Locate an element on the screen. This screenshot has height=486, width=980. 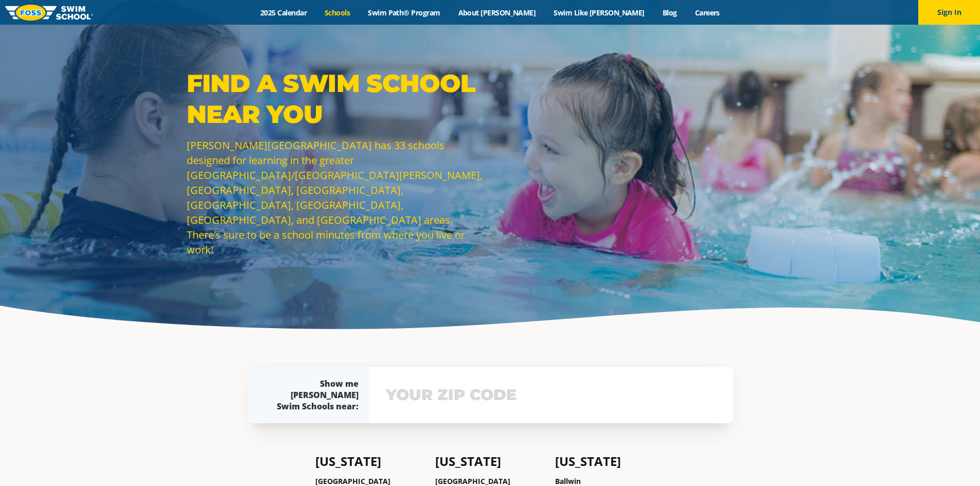
a: Schools is located at coordinates (337, 12).